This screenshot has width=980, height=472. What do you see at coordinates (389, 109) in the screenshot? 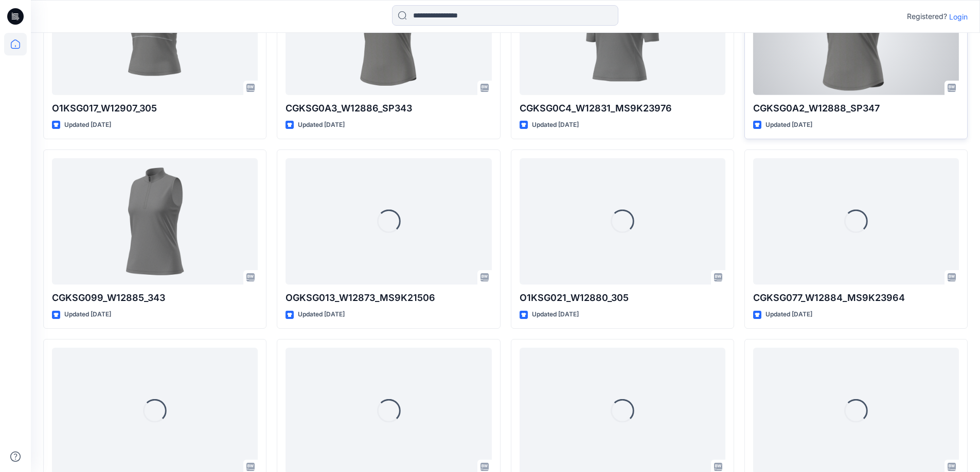
I see `p: CGKSG0A3_W12886_SP343` at bounding box center [389, 109].